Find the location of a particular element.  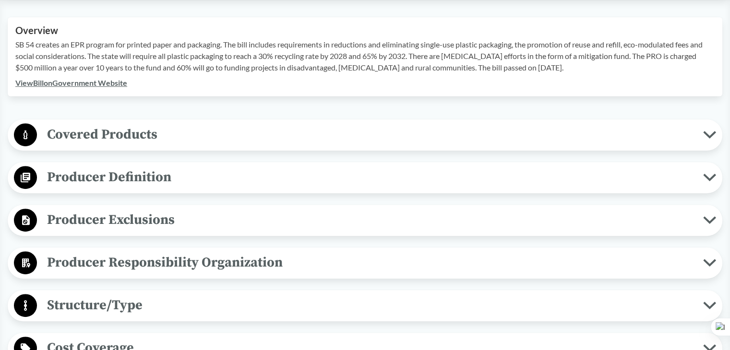

button: Producer Exclusions is located at coordinates (365, 220).